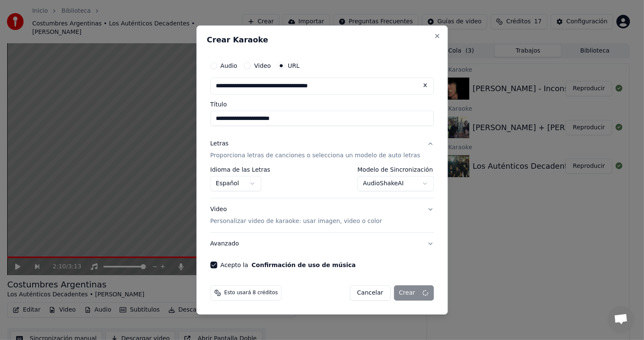 Image resolution: width=644 pixels, height=340 pixels. What do you see at coordinates (322, 40) in the screenshot?
I see `h2: Crear Karaoke` at bounding box center [322, 40].